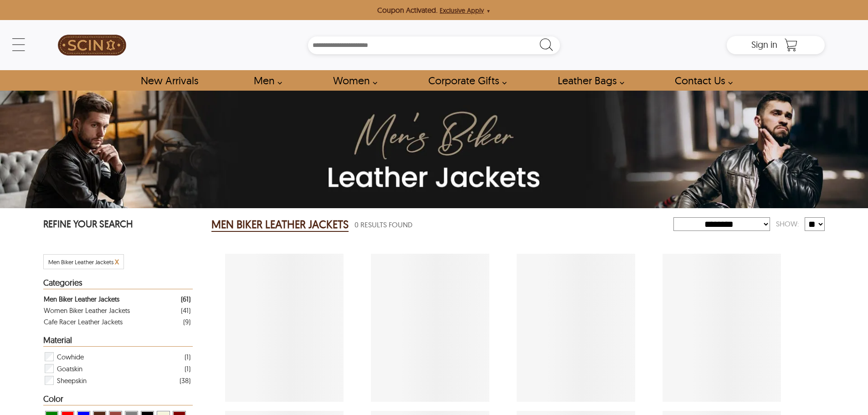  What do you see at coordinates (265, 80) in the screenshot?
I see `a: shop men's leather jackets` at bounding box center [265, 80].